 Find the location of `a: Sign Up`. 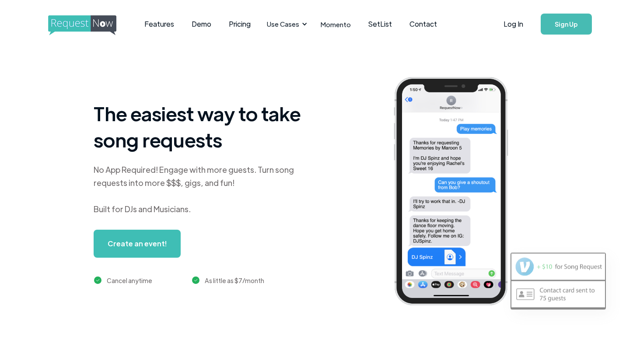

a: Sign Up is located at coordinates (566, 24).